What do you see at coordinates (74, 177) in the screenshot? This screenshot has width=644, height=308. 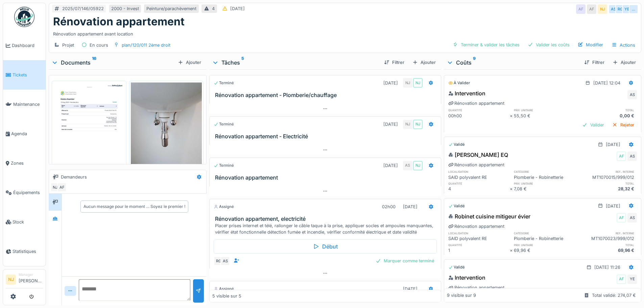 I see `div: Demandeurs` at bounding box center [74, 177].